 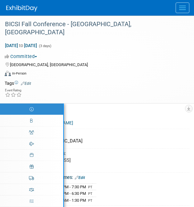 What do you see at coordinates (106, 114) in the screenshot?
I see `div: Event Website:` at bounding box center [106, 114].